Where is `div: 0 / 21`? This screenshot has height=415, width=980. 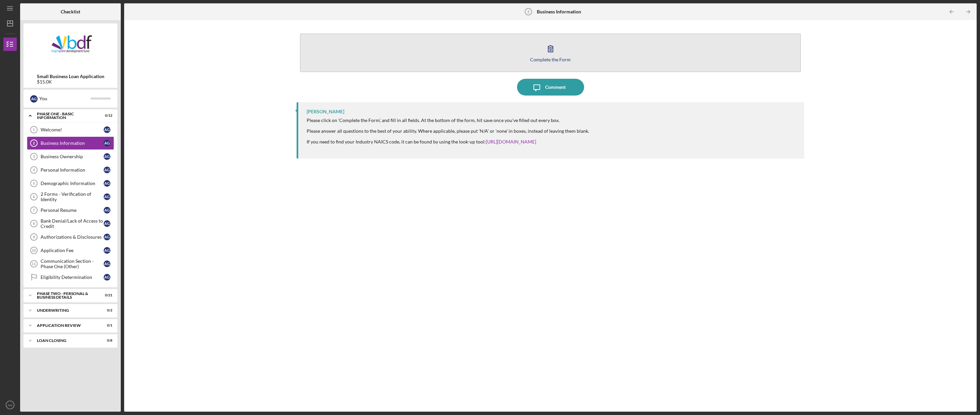 div: 0 / 21 is located at coordinates (106, 295).